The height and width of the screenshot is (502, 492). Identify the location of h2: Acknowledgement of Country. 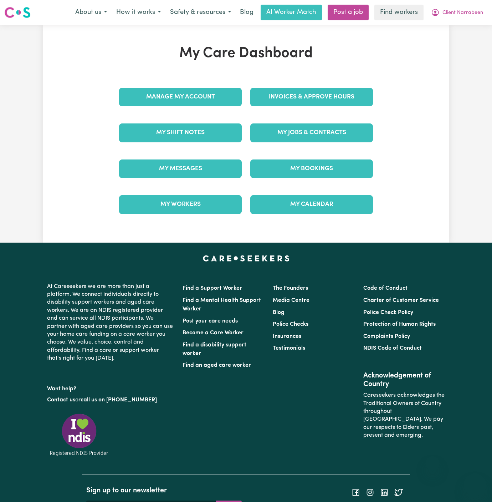
(404, 380).